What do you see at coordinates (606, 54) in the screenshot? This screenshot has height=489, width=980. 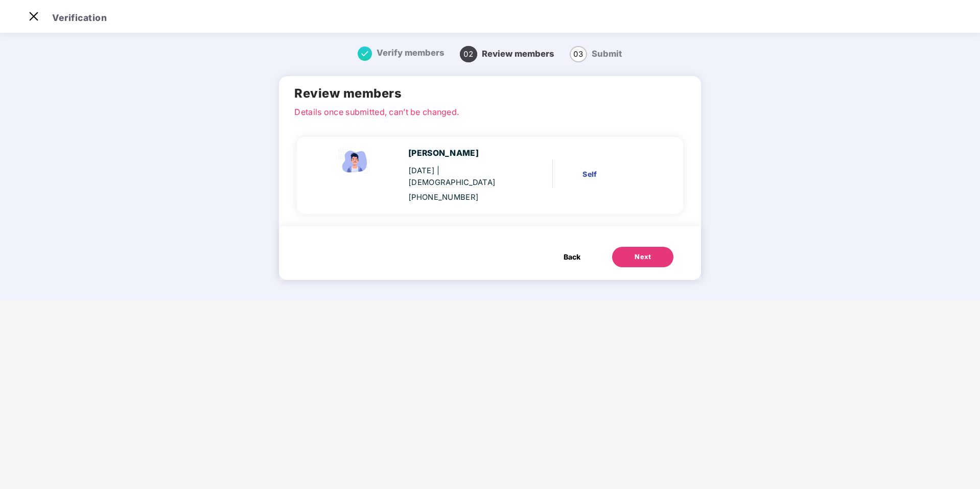 I see `span: Submit` at bounding box center [606, 54].